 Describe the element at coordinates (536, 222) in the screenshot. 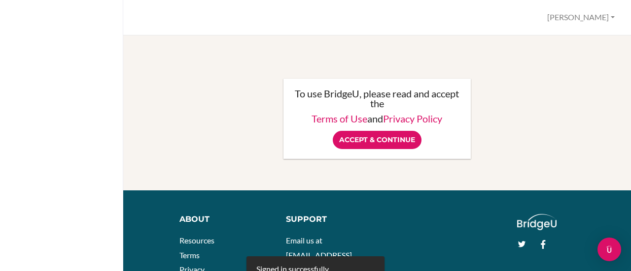

I see `img: logo_white@2x-f4f0deed5e89b7ecb1c2cc34c3e3d731f90f0f143d5ea2071677605dd97b5244.png` at that location.